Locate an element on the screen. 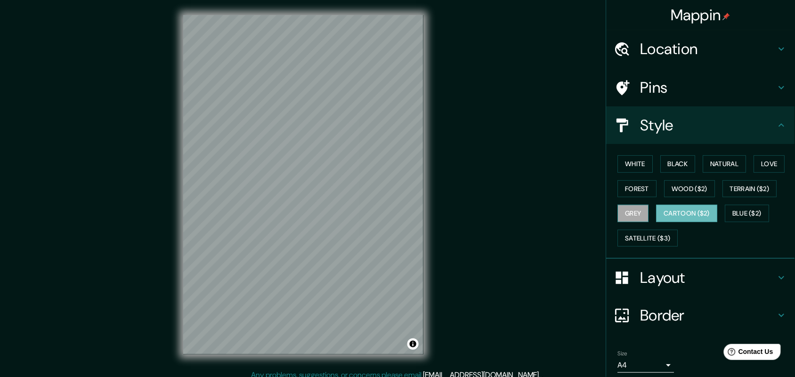 The height and width of the screenshot is (377, 795). button: Wood ($2) is located at coordinates (690, 189).